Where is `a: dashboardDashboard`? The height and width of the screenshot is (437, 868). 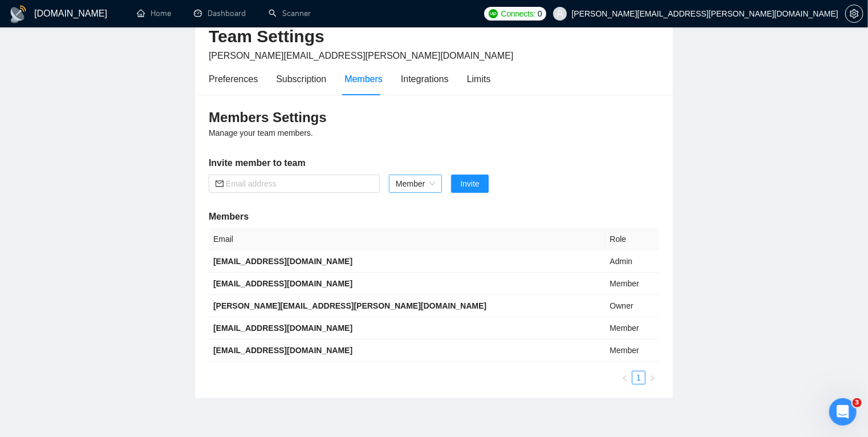 a: dashboardDashboard is located at coordinates (220, 13).